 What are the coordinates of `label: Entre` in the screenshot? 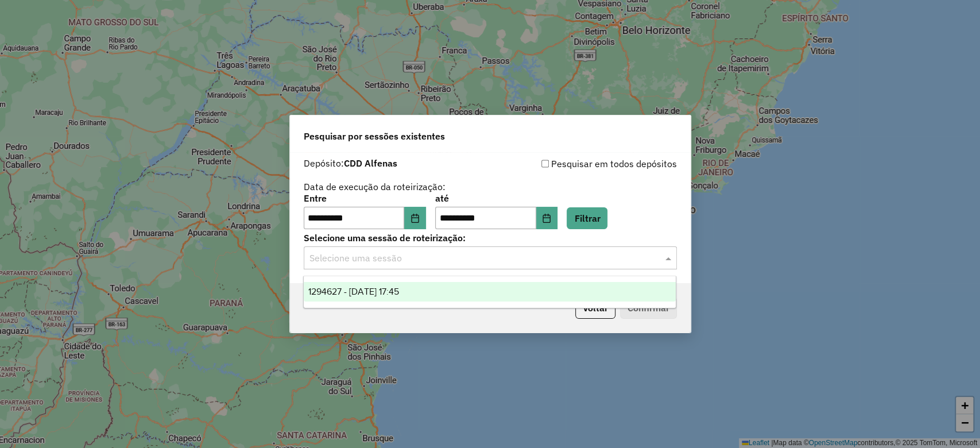 It's located at (365, 198).